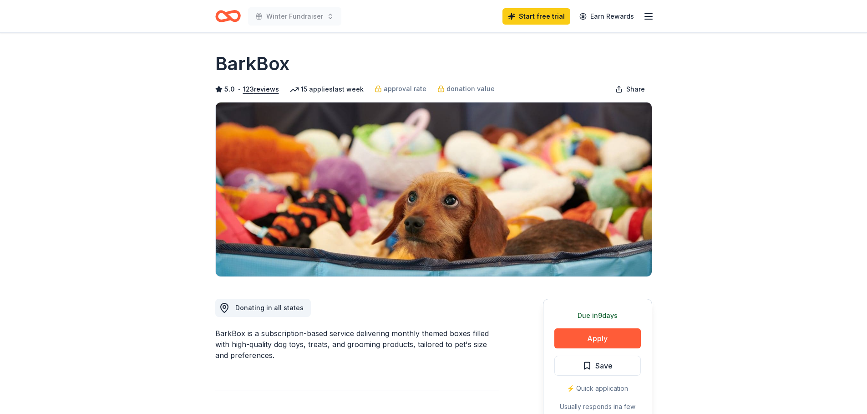  What do you see at coordinates (607, 16) in the screenshot?
I see `a: Earn Rewards` at bounding box center [607, 16].